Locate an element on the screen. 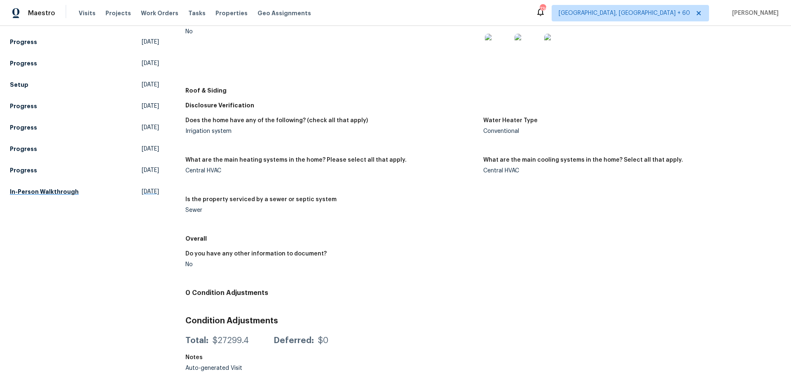  span: Work Orders is located at coordinates (159, 13).